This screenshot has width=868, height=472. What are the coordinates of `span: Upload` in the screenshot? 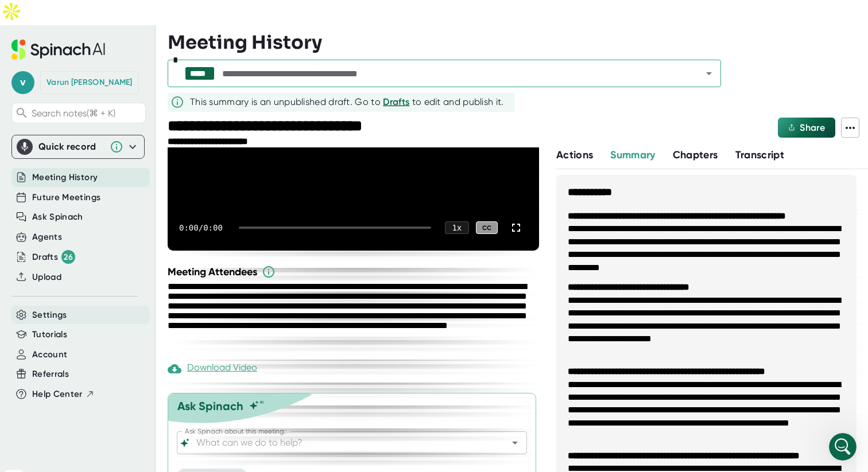 It's located at (47, 277).